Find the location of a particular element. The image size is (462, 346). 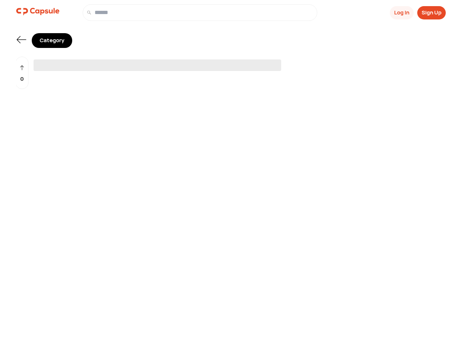

a: logo is located at coordinates (38, 13).